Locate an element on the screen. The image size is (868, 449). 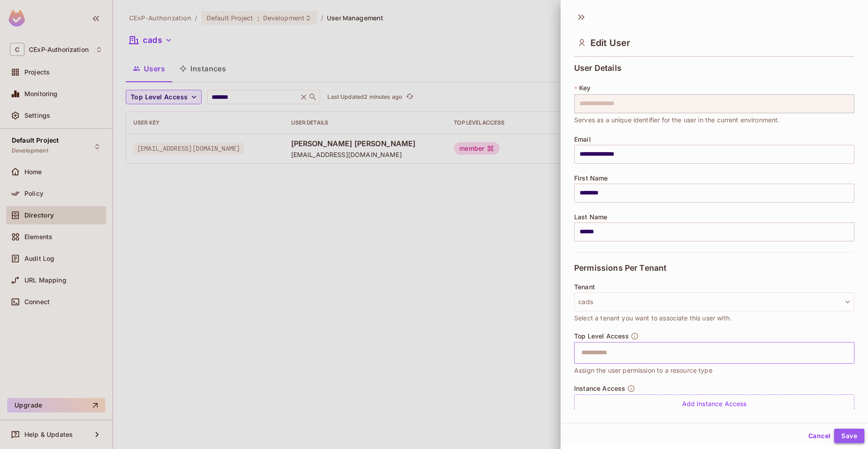
div: Add Instance Access is located at coordinates (714, 404).